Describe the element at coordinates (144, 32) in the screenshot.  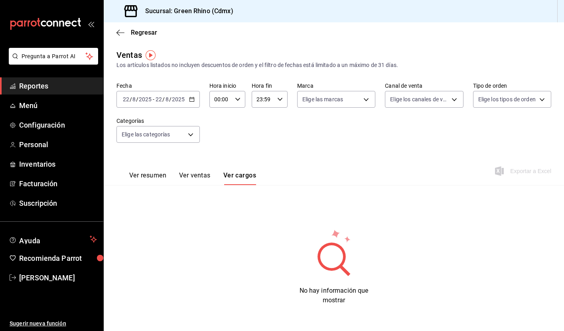
I see `span: Regresar` at that location.